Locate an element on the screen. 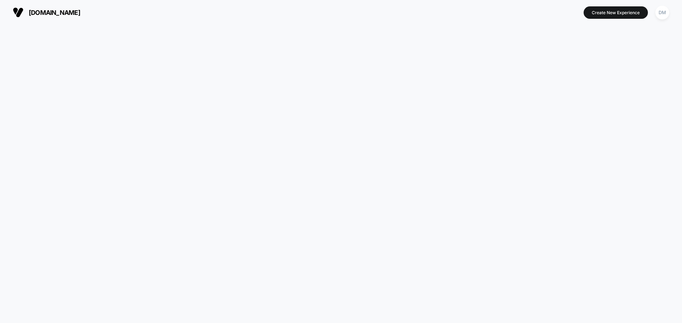 The height and width of the screenshot is (323, 682). div: DM is located at coordinates (662, 12).